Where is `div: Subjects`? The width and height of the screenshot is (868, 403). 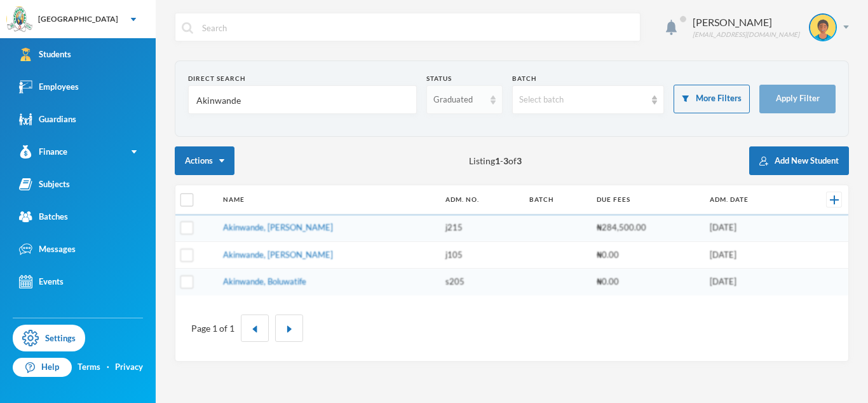 div: Subjects is located at coordinates (45, 184).